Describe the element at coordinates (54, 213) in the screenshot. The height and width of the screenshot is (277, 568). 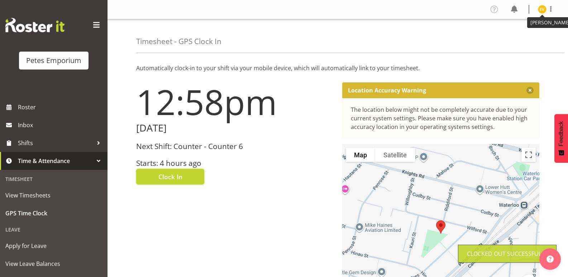
I see `span: GPS Time Clock` at that location.